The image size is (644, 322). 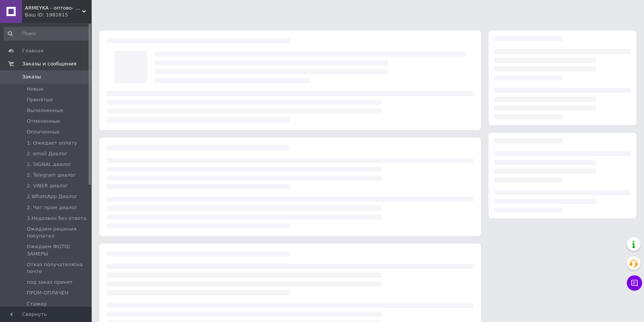 What do you see at coordinates (45, 111) in the screenshot?
I see `span: Выполненные` at bounding box center [45, 111].